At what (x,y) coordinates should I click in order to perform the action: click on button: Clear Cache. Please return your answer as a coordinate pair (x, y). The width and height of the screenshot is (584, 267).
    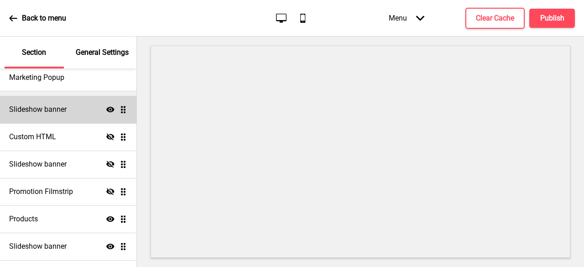
    Looking at the image, I should click on (495, 18).